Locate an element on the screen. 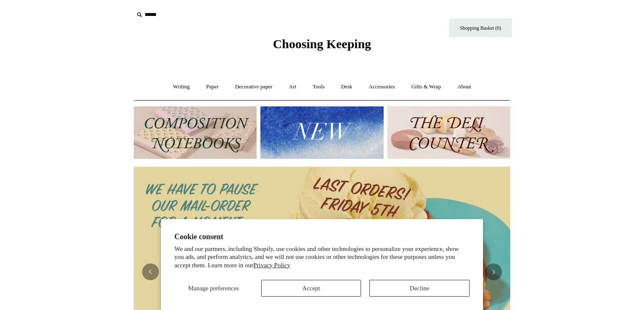 This screenshot has width=644, height=310. h2: Cookie consent is located at coordinates (322, 237).